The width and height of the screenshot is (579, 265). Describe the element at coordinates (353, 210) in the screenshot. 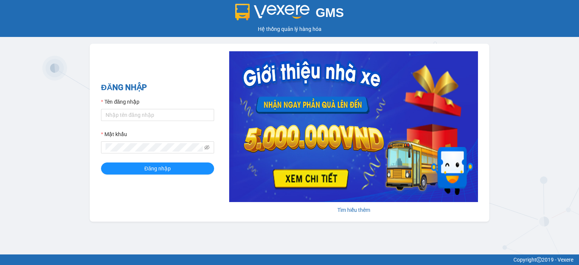

I see `div: Tìm hiểu thêm` at that location.